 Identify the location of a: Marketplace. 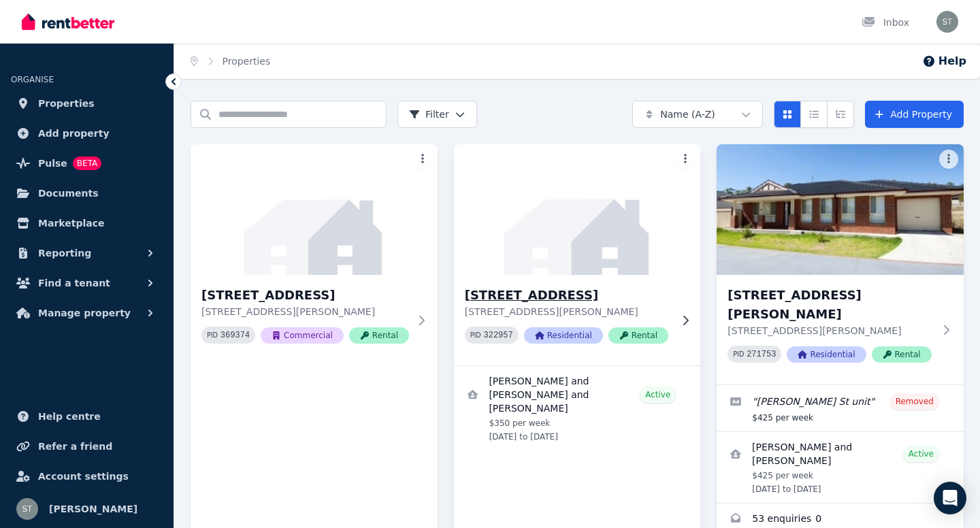
(86, 223).